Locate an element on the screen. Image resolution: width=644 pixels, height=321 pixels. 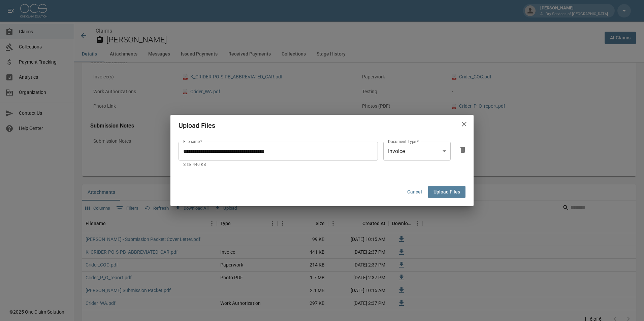
p: Size: 440 KB is located at coordinates (278, 165).